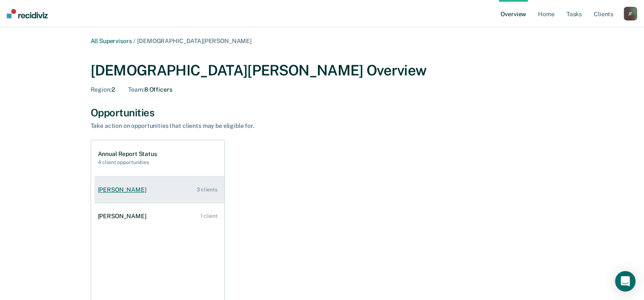 The width and height of the screenshot is (644, 300). Describe the element at coordinates (240, 126) in the screenshot. I see `div: Take action on opportunities that clients may be eligible for.` at that location.